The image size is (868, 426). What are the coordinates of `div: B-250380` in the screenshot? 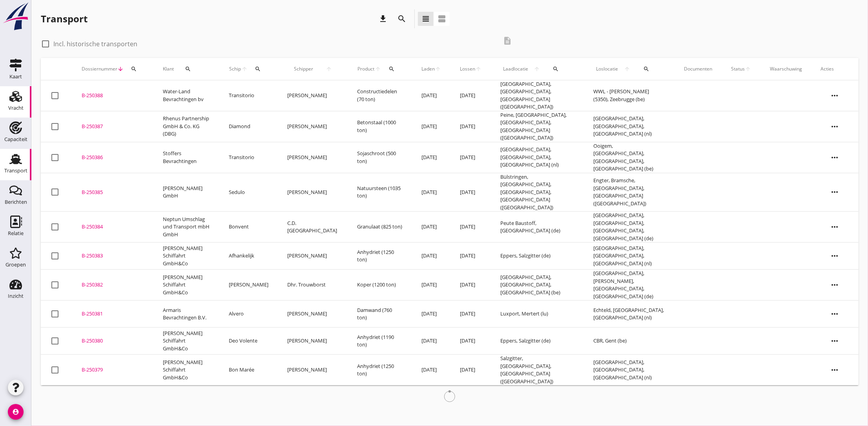 It's located at (113, 341).